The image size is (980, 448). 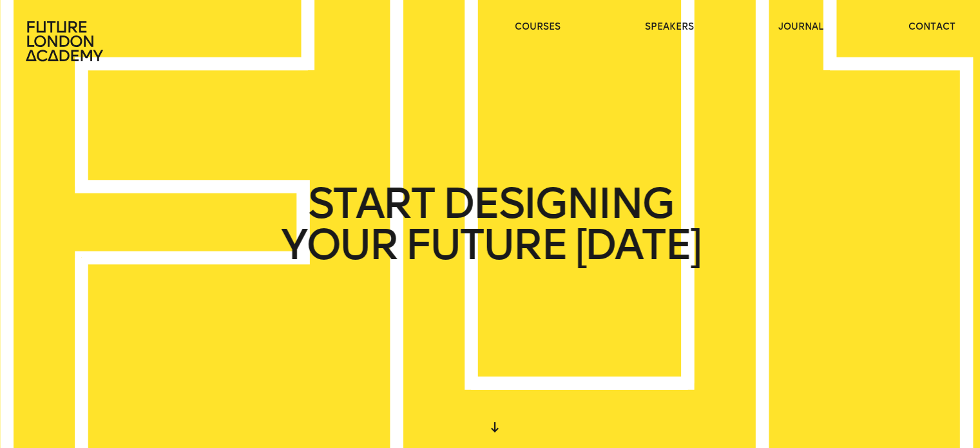 What do you see at coordinates (486, 245) in the screenshot?
I see `span: FUTURE` at bounding box center [486, 245].